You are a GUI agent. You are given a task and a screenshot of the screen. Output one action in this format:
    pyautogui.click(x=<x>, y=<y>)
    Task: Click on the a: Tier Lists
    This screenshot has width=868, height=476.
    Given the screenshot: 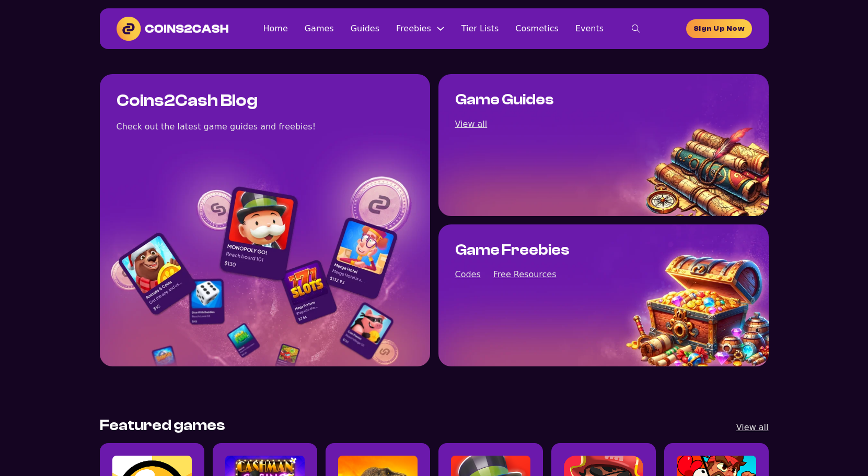 What is the action you would take?
    pyautogui.click(x=480, y=28)
    